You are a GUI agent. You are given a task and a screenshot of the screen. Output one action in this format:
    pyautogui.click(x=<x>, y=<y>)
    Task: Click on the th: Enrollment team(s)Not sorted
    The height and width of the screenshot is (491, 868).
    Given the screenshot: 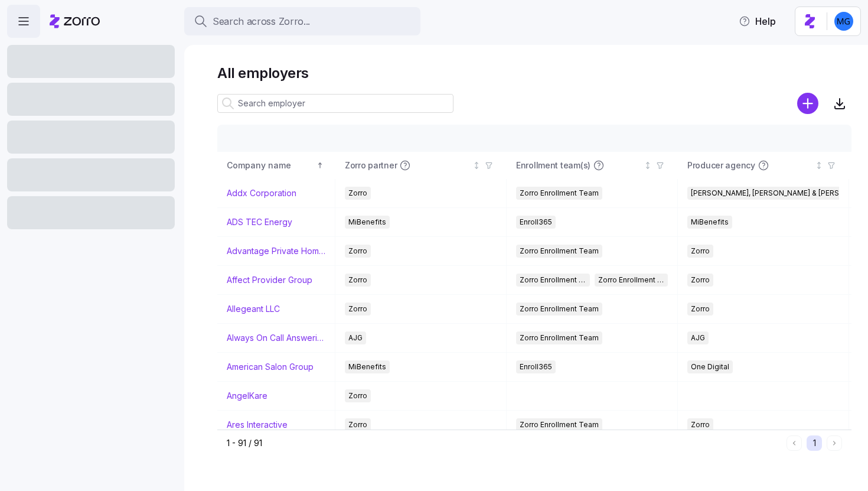 What is the action you would take?
    pyautogui.click(x=593, y=165)
    